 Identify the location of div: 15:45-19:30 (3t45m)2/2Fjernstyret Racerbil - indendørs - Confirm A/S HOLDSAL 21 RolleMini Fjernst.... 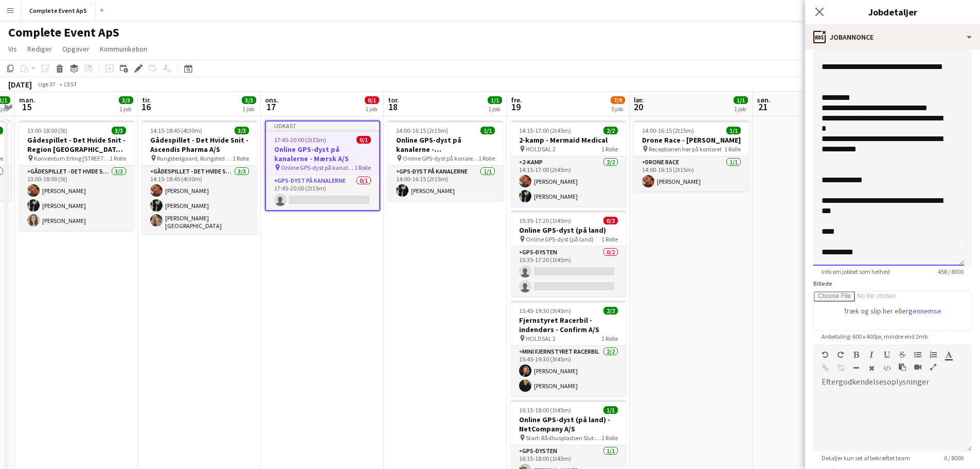
(568, 348).